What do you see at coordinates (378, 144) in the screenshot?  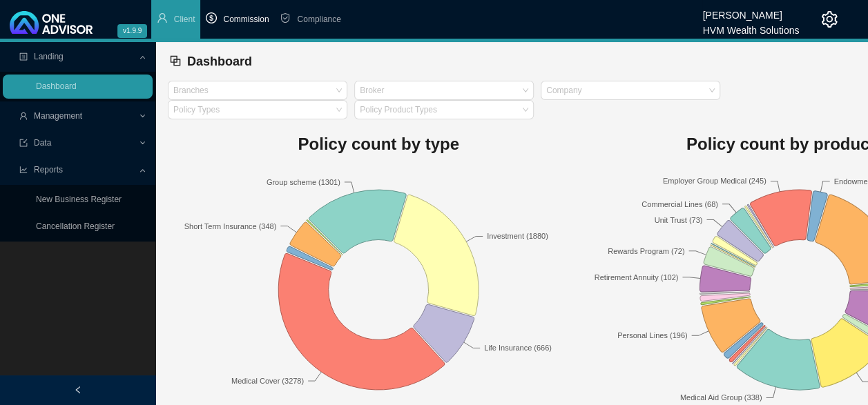 I see `h1: Policy count by type` at bounding box center [378, 144].